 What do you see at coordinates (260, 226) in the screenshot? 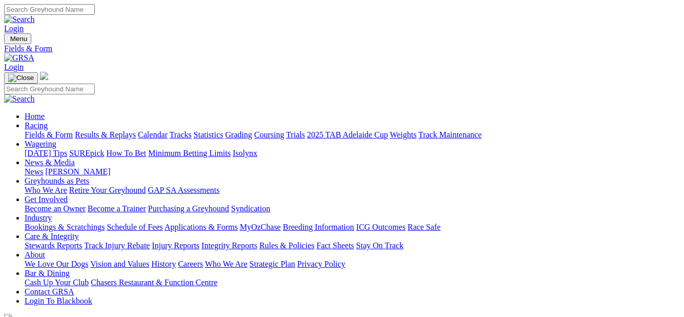
I see `a: MyOzChase` at bounding box center [260, 226].